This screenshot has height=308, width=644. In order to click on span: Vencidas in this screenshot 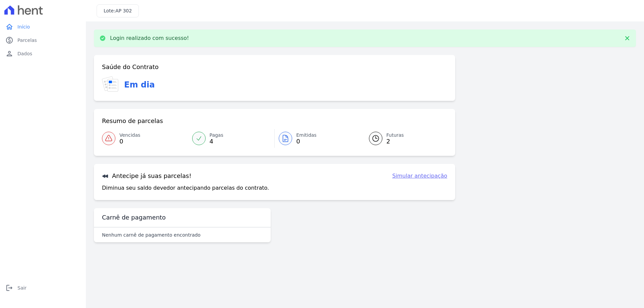, I will do `click(130, 135)`.